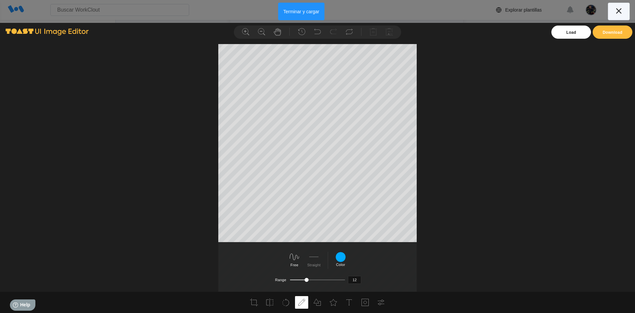  Describe the element at coordinates (302, 11) in the screenshot. I see `button: Terminar y cargar` at that location.